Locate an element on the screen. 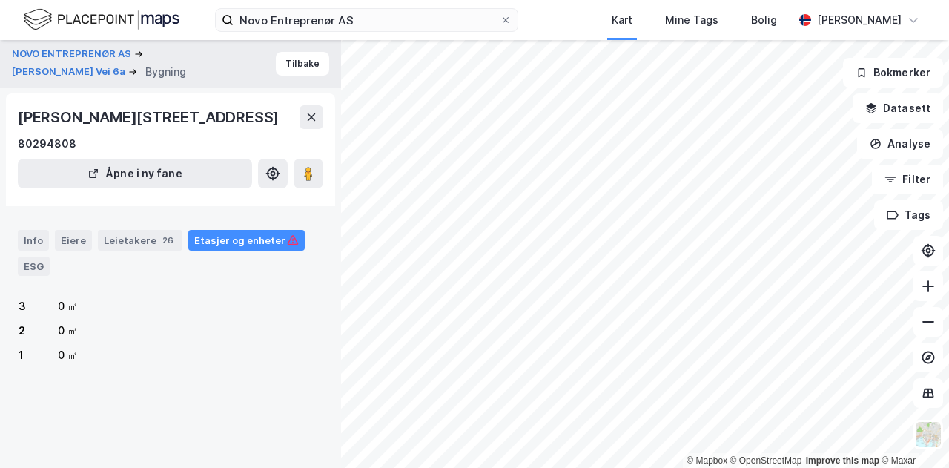 This screenshot has height=468, width=949. a: Improve this map is located at coordinates (843, 461).